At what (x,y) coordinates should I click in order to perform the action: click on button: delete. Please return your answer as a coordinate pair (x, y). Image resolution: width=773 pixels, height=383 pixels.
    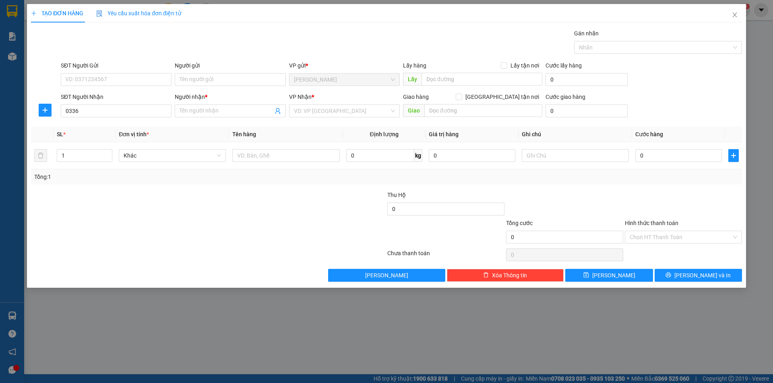
    Looking at the image, I should click on (41, 156).